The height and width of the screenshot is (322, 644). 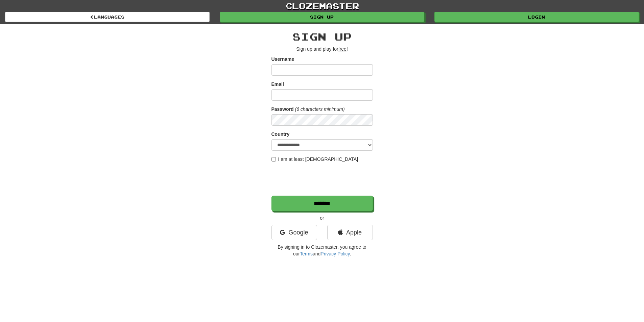 What do you see at coordinates (343, 49) in the screenshot?
I see `u: free` at bounding box center [343, 49].